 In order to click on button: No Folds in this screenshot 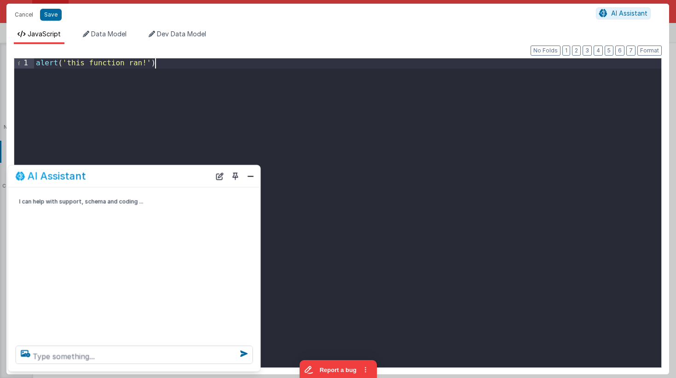, I will do `click(545, 51)`.